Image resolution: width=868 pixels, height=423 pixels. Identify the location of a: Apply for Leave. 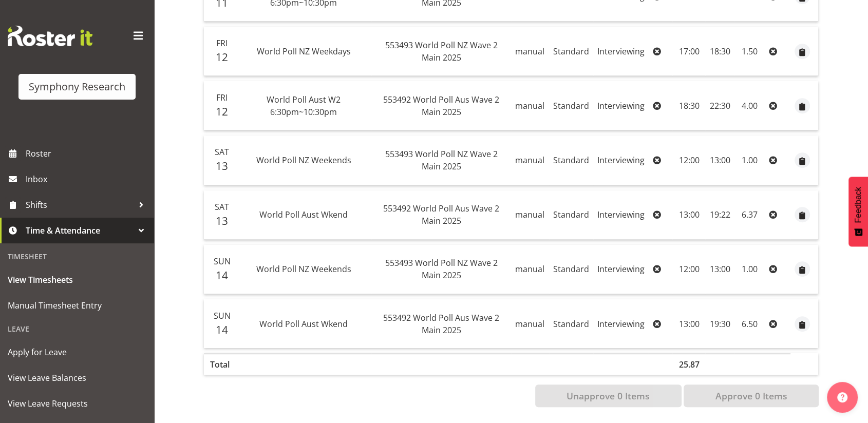
(77, 352).